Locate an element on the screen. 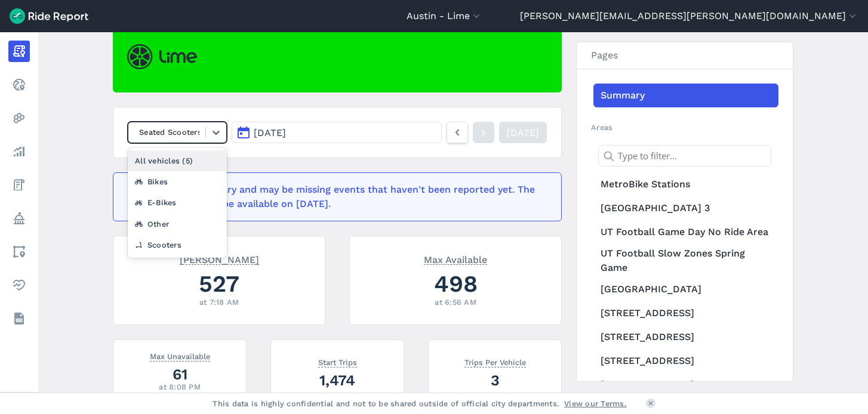 The height and width of the screenshot is (414, 868). img: Lime is located at coordinates (162, 57).